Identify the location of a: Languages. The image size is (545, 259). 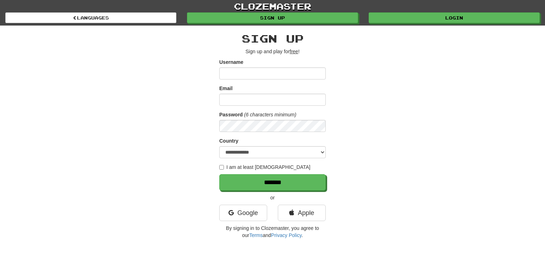
(91, 18).